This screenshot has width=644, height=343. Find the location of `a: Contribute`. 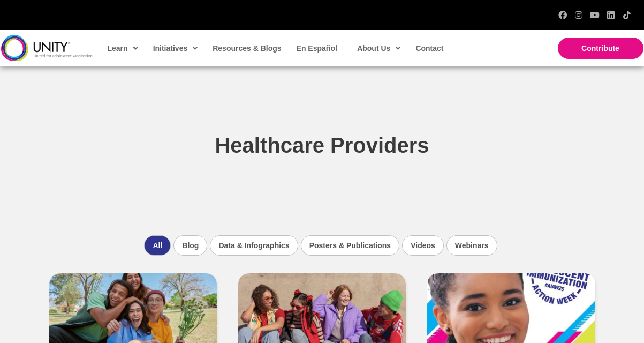

a: Contribute is located at coordinates (601, 48).